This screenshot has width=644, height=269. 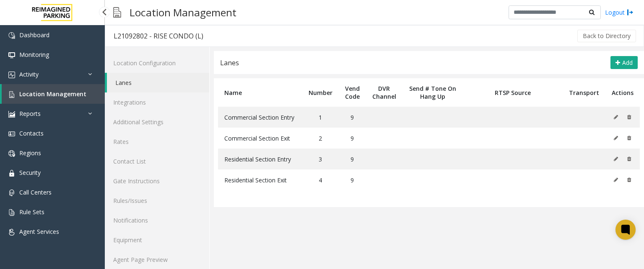 What do you see at coordinates (157, 181) in the screenshot?
I see `a: Gate Instructions` at bounding box center [157, 181].